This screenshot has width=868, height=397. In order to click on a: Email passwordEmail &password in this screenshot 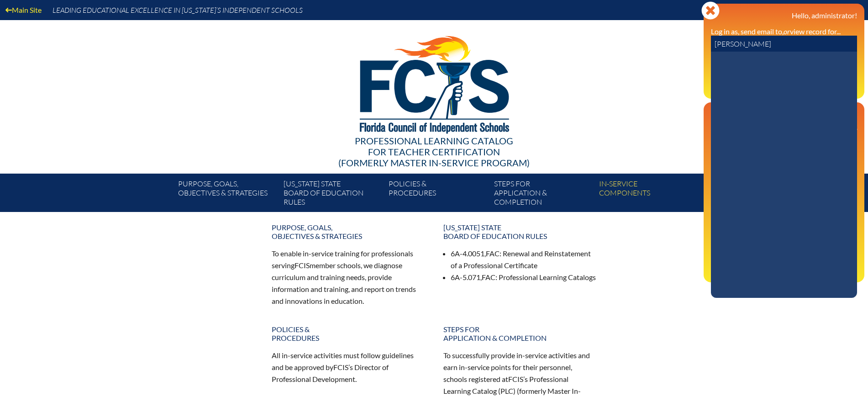, I will do `click(726, 155)`.